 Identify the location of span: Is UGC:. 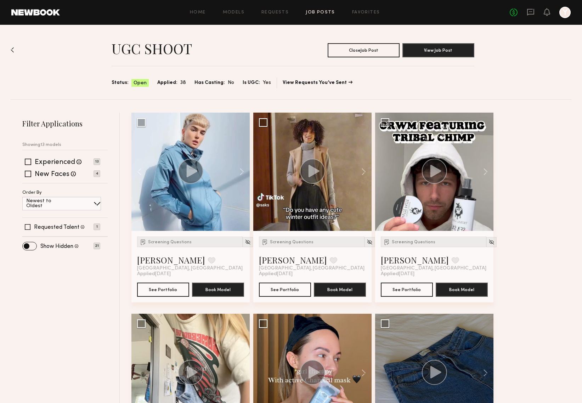
(251, 83).